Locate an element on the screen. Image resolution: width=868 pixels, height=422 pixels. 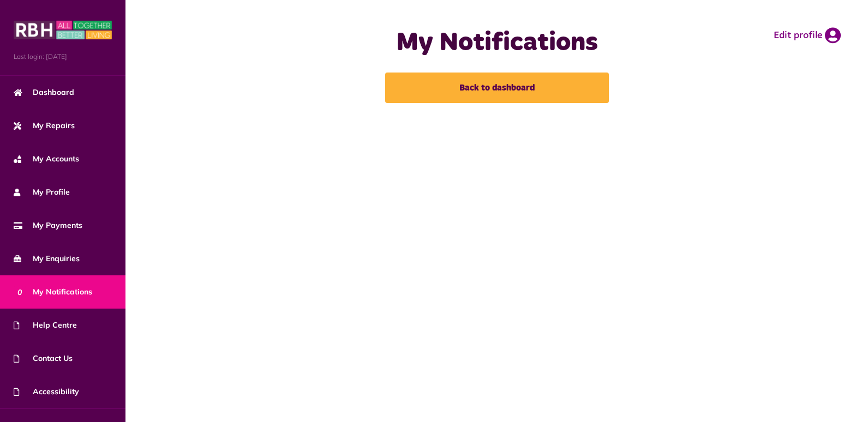
h1: My Notifications is located at coordinates (496, 43).